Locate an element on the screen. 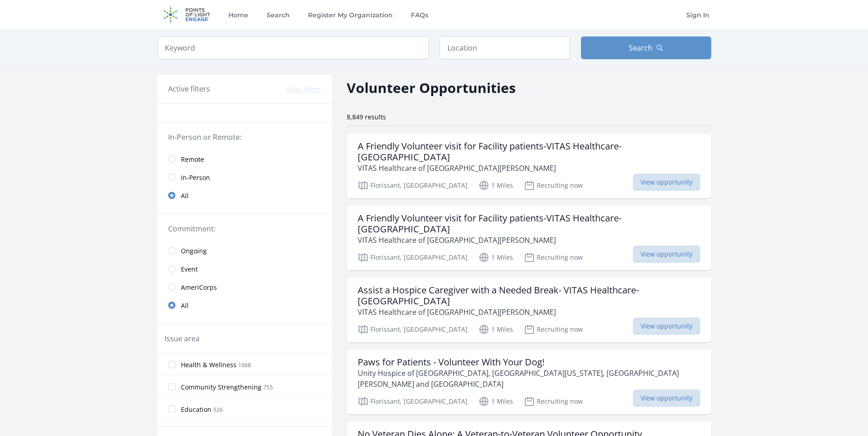 This screenshot has height=436, width=868. a: Remote is located at coordinates (245, 159).